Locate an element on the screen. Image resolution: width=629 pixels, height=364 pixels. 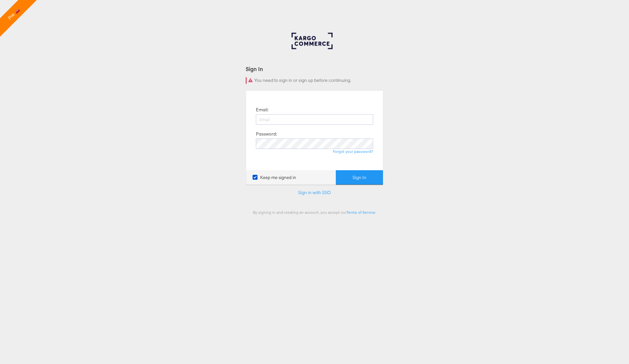
div: You need to sign in or sign up before continuing. is located at coordinates (314, 81).